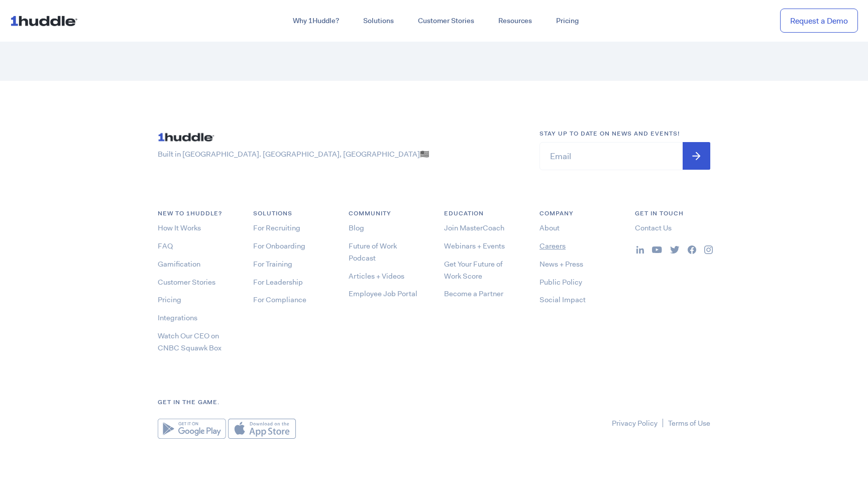 The image size is (868, 498). I want to click on h6: Education, so click(481, 213).